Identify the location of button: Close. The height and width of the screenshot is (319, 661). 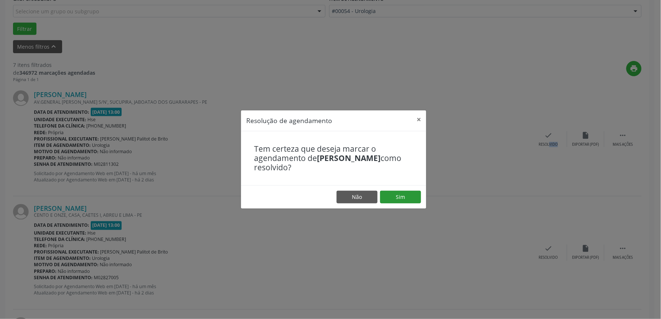
(419, 119).